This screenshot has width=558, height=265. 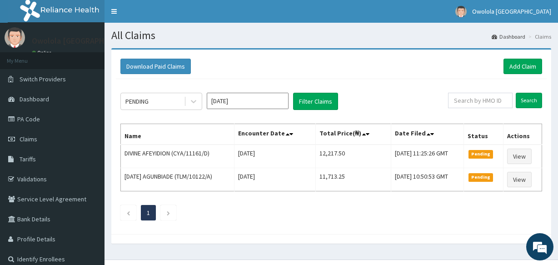 I want to click on th: Name, so click(x=178, y=135).